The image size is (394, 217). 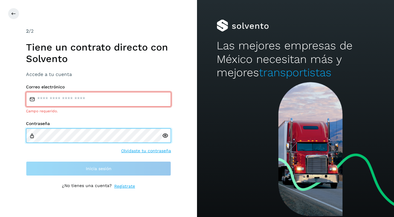 I want to click on label: Contraseña, so click(x=99, y=123).